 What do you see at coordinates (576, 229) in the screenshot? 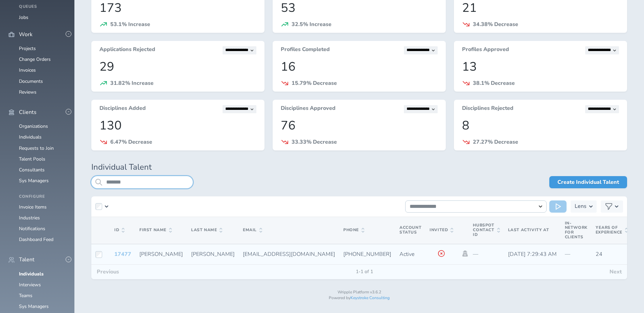
I see `span: In-Network for Clients` at bounding box center [576, 229].